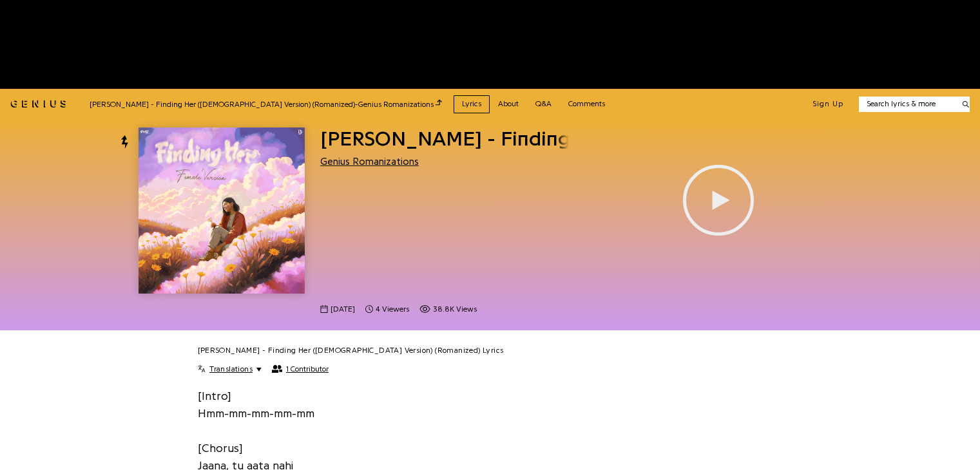 The image size is (980, 470). I want to click on img: Cover art for Tanishka Bahl - Finding Her (Female Version) (Romanized) by Genius Romanizations, so click(222, 211).